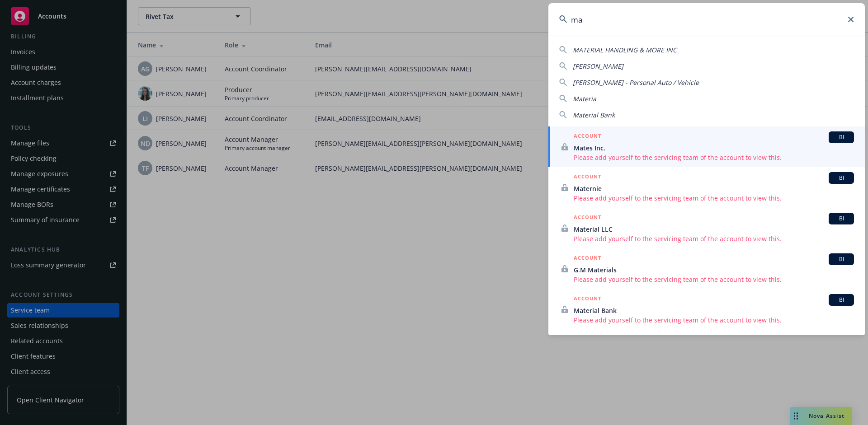 This screenshot has width=868, height=425. I want to click on span: G.M Materials, so click(713, 270).